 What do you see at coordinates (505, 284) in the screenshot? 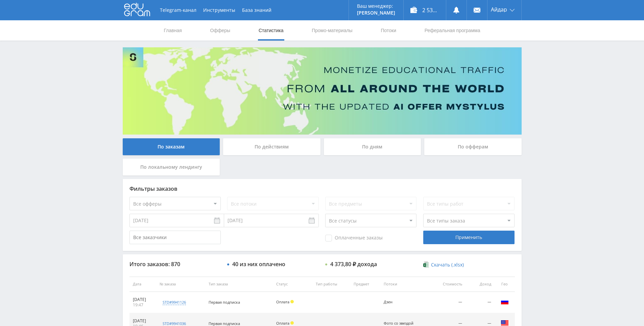
I see `th: Гео` at bounding box center [505, 284].